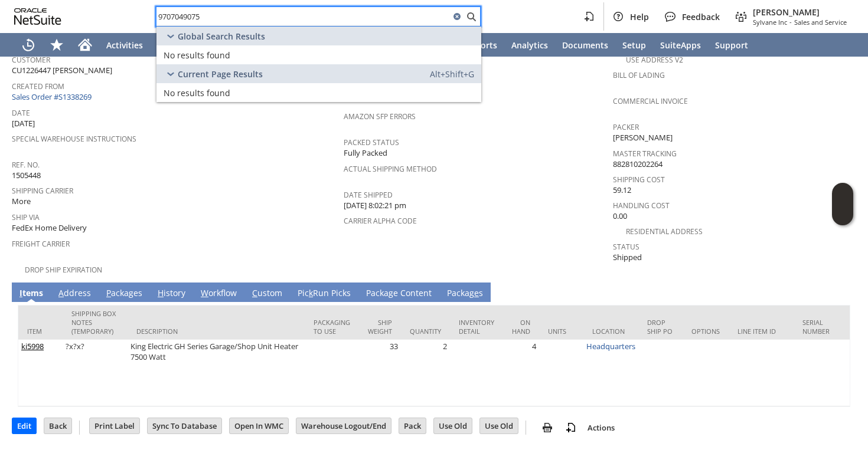  I want to click on a: SuiteApps, so click(681, 45).